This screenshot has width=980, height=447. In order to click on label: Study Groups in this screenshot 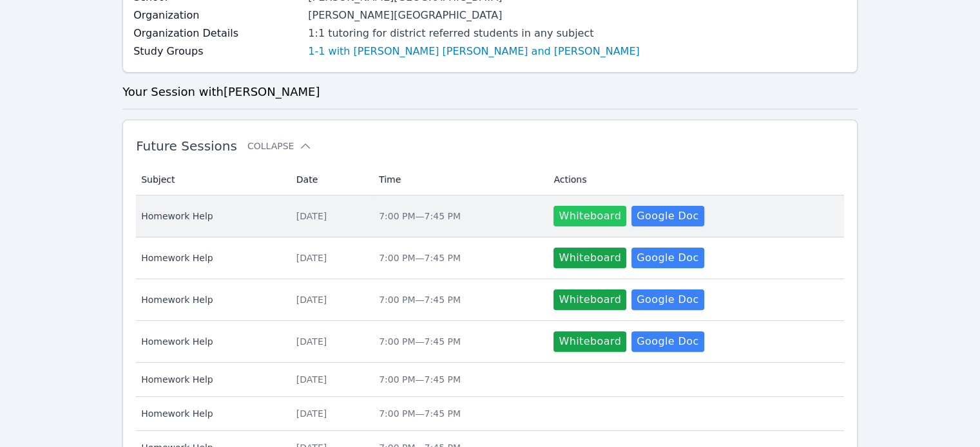, I will do `click(216, 51)`.